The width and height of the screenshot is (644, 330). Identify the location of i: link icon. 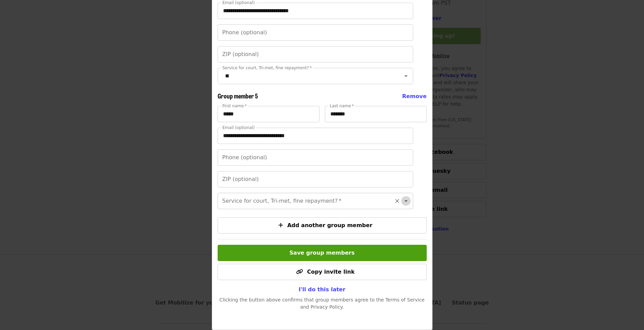
(300, 272).